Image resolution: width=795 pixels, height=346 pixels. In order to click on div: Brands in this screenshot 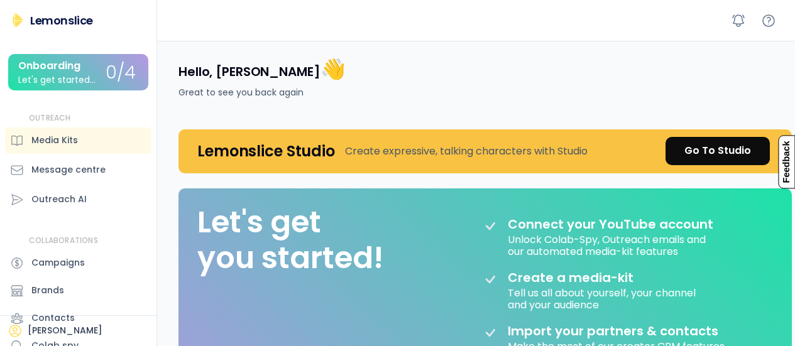, I will do `click(48, 290)`.